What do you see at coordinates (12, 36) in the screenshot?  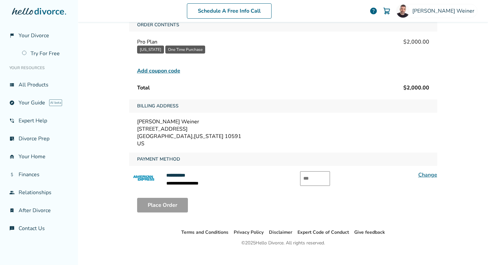 I see `span: flag_2` at bounding box center [12, 36].